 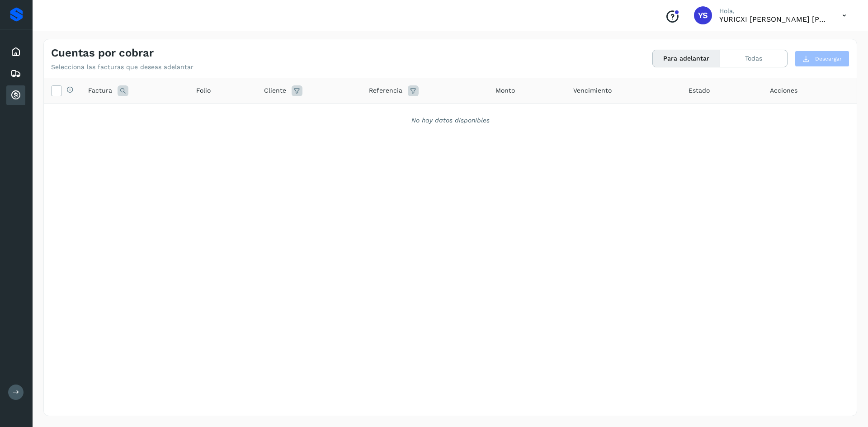 I want to click on span: Referencia, so click(x=385, y=90).